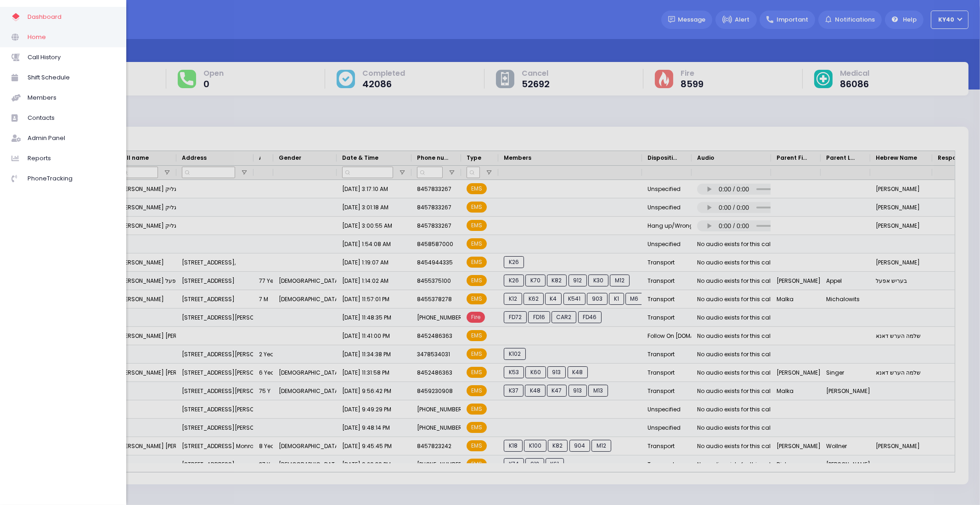  Describe the element at coordinates (71, 138) in the screenshot. I see `span: Admin Panel` at that location.